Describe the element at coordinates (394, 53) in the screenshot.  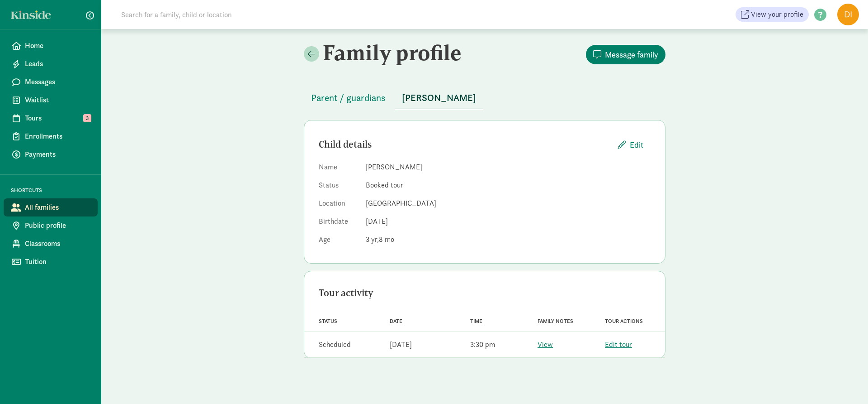
I see `h2: Family profile` at that location.